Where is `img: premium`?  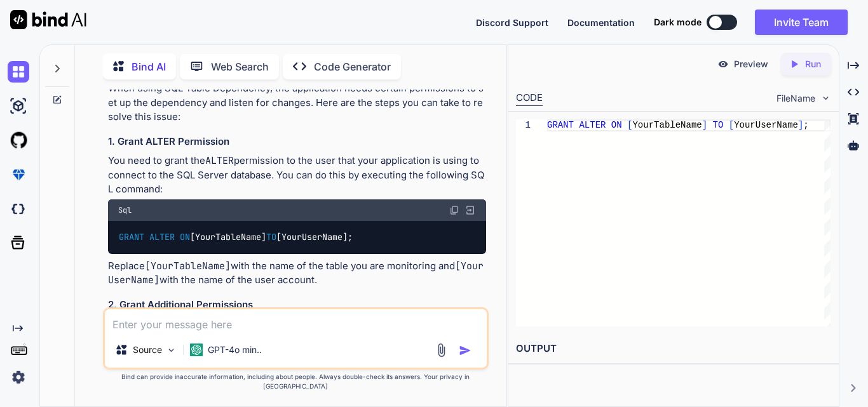
img: premium is located at coordinates (18, 174).